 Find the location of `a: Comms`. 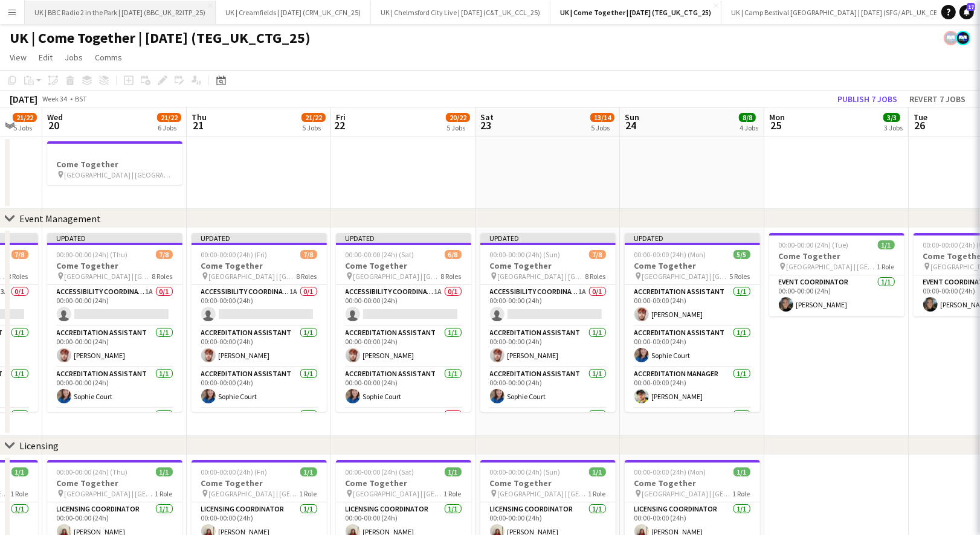

a: Comms is located at coordinates (108, 58).